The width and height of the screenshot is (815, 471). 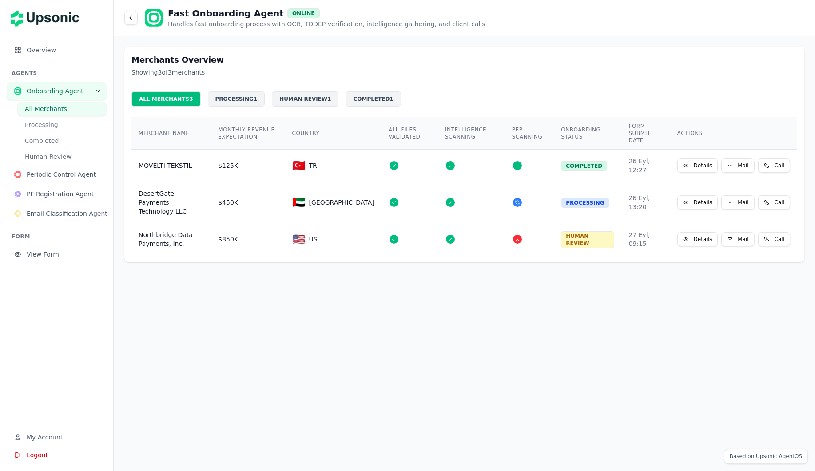 I want to click on span: TR, so click(x=313, y=166).